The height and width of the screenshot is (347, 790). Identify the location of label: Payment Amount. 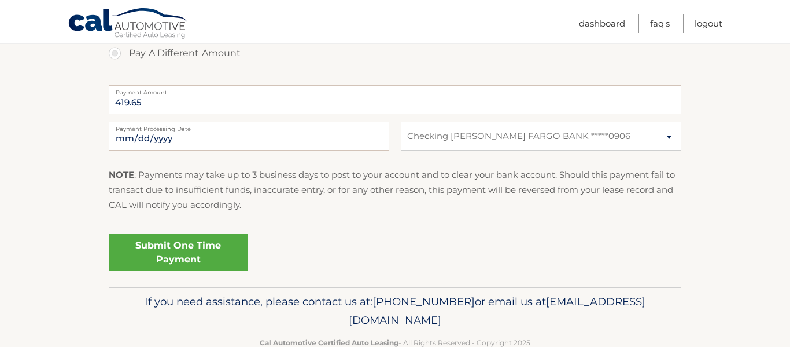
(395, 90).